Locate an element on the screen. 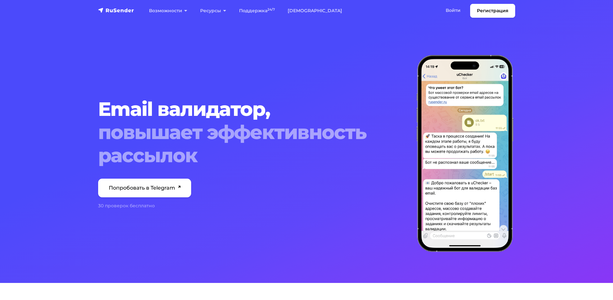 The width and height of the screenshot is (613, 300). a: Регистрация is located at coordinates (493, 11).